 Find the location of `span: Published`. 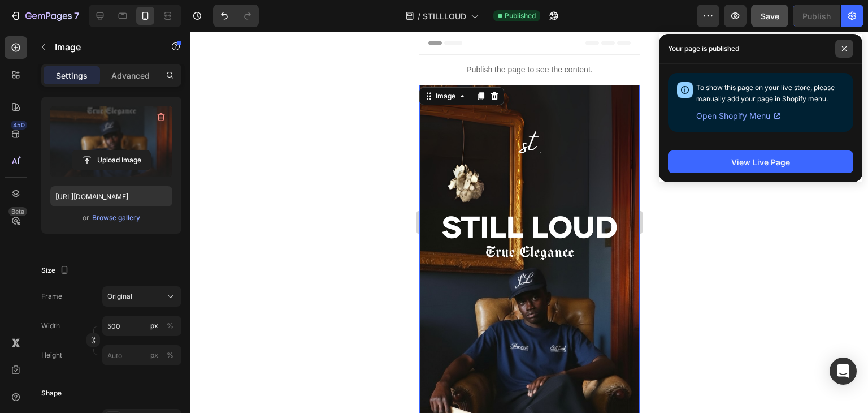

span: Published is located at coordinates (520, 16).